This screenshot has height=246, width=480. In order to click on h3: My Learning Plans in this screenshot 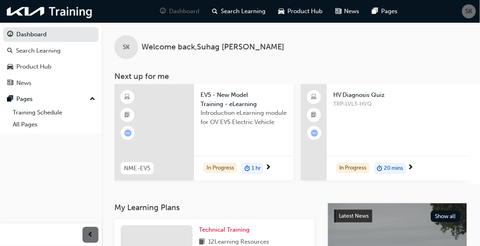, I will do `click(215, 207)`.